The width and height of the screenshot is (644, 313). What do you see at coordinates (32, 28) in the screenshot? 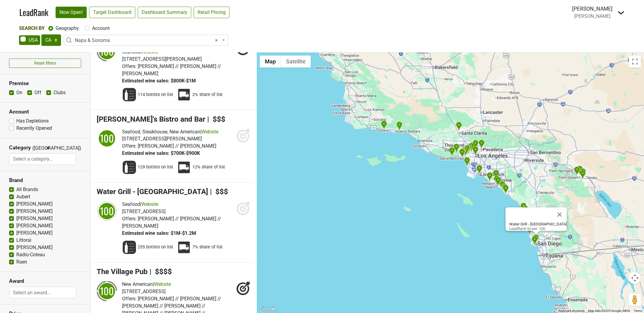
I see `span: Search By` at bounding box center [32, 28].